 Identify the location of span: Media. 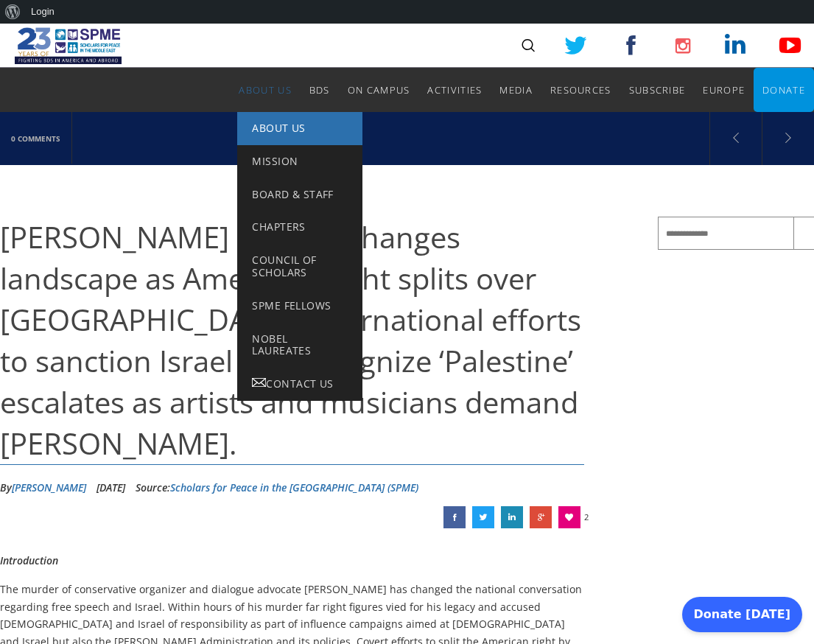
(516, 90).